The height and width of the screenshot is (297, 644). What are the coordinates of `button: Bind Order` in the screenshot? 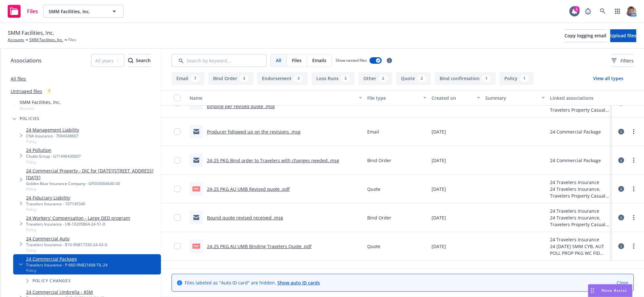 It's located at (230, 79).